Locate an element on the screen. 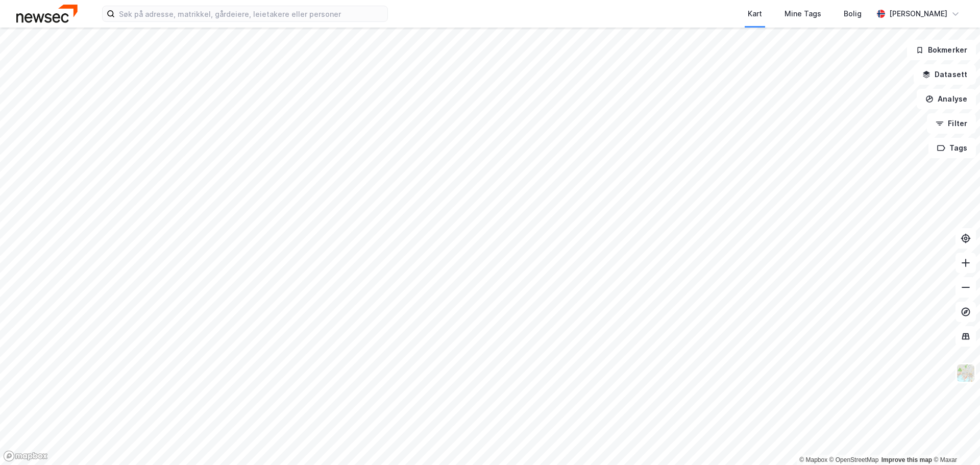 The height and width of the screenshot is (465, 980). a: Improve this map is located at coordinates (906, 460).